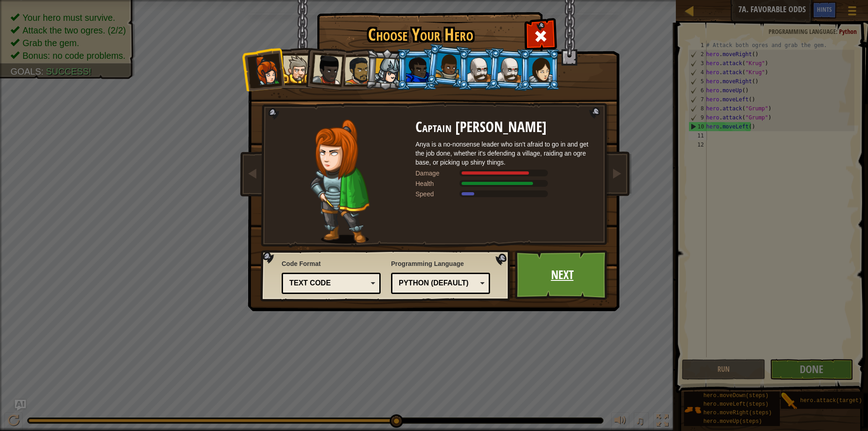 The image size is (868, 431). What do you see at coordinates (417, 69) in the screenshot?
I see `li: Gordon the Stalwart` at bounding box center [417, 69].